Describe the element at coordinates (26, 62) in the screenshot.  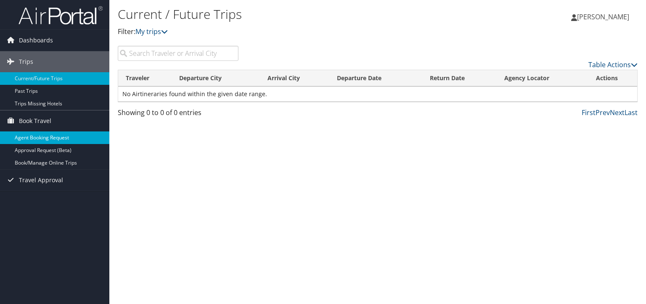
I see `span: Trips` at that location.